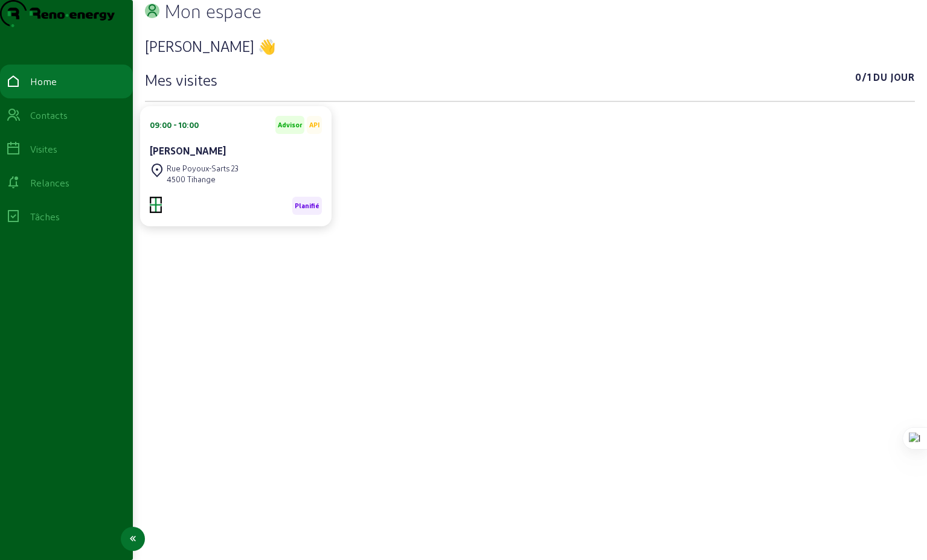 The height and width of the screenshot is (560, 927). Describe the element at coordinates (49, 115) in the screenshot. I see `div: Contacts` at that location.